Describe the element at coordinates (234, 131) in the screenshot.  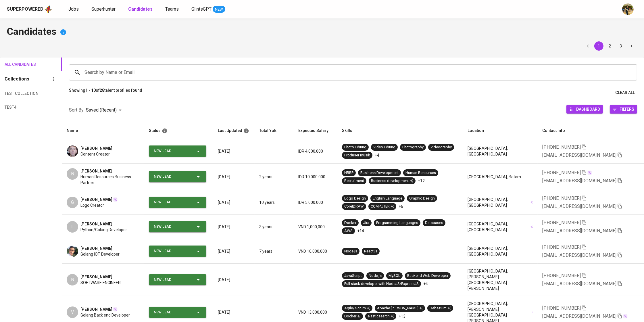
I see `th: Last Updated` at that location.